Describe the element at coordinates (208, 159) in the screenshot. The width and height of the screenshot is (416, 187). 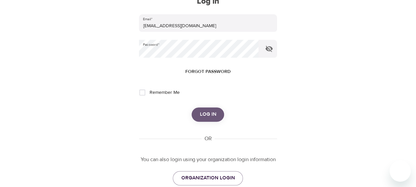
I see `p: You can also login using your organization login information` at that location.